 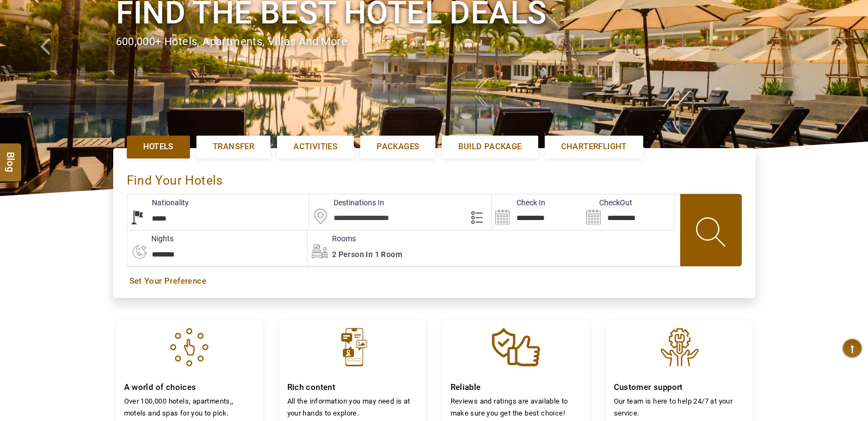 What do you see at coordinates (398, 146) in the screenshot?
I see `a: Packages` at bounding box center [398, 146].